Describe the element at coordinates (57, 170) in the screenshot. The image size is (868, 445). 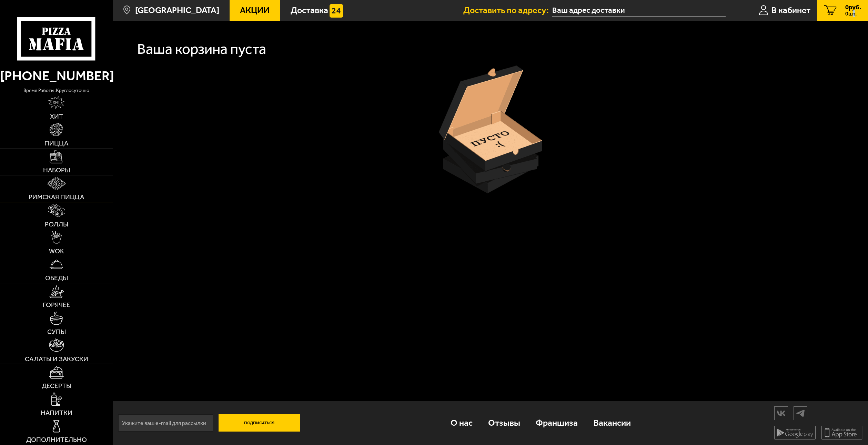
I see `span: Наборы` at that location.